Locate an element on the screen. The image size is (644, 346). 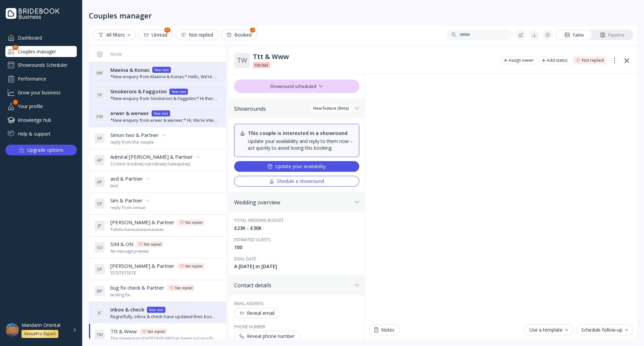
div: Wedding overview is located at coordinates (293, 202).